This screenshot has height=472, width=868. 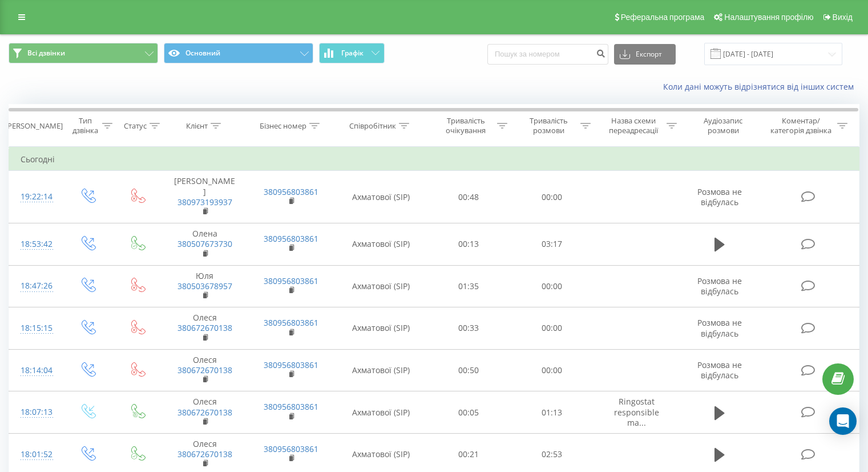 What do you see at coordinates (434, 160) in the screenshot?
I see `td: Сьогодні` at bounding box center [434, 160].